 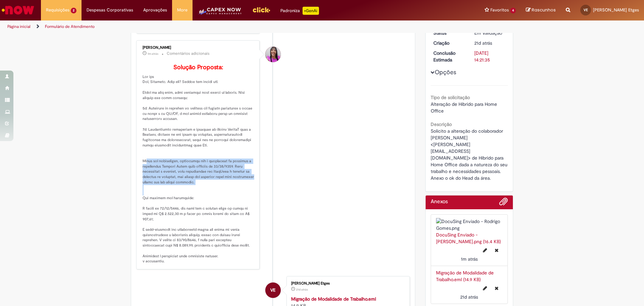 What do you see at coordinates (334, 299) in the screenshot?
I see `a: Migração de Modalidade de Trabalho.eml` at bounding box center [334, 299].